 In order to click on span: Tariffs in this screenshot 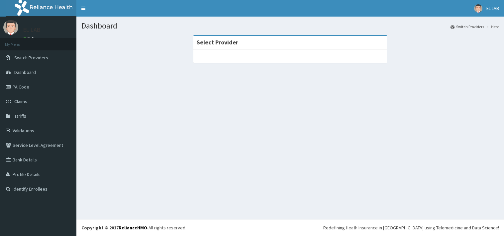, I will do `click(20, 116)`.